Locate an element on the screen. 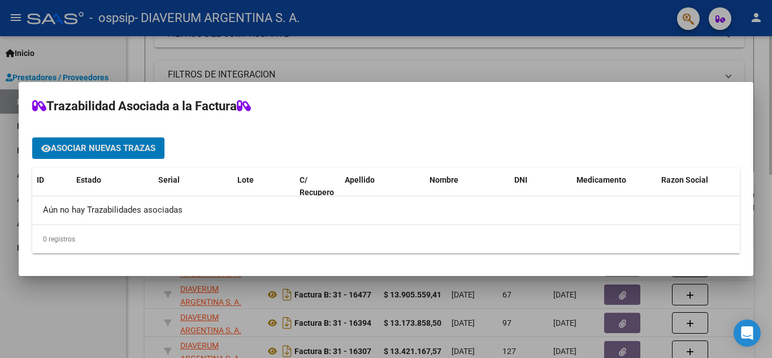  datatable-header-cell: Serial is located at coordinates (193, 186).